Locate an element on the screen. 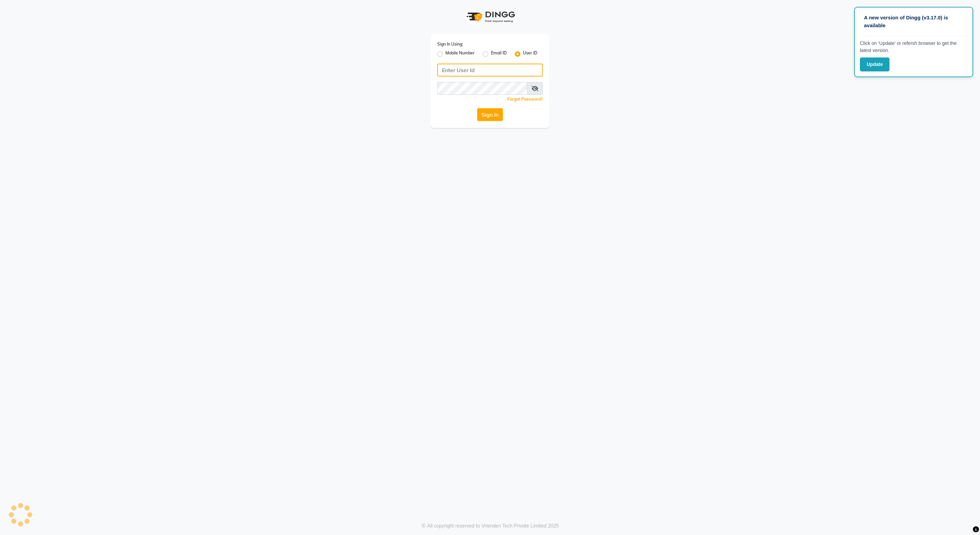 The height and width of the screenshot is (535, 980). p: Click on ‘Update’ or refersh browser to get the latest version. is located at coordinates (914, 47).